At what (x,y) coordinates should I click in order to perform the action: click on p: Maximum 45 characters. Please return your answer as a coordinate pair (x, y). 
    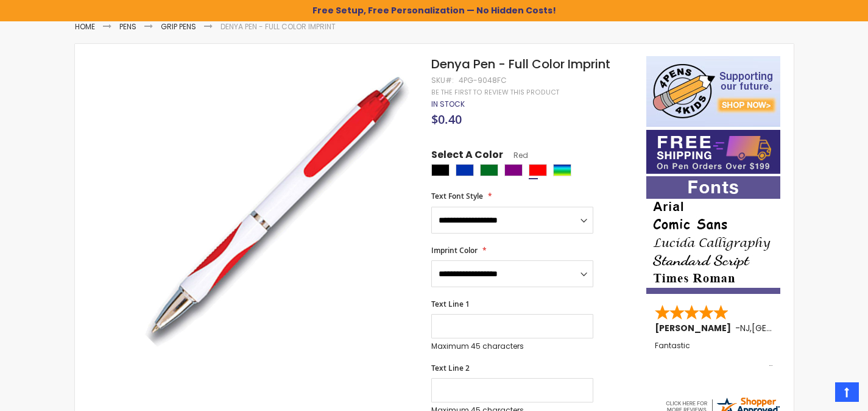
    Looking at the image, I should click on (512, 346).